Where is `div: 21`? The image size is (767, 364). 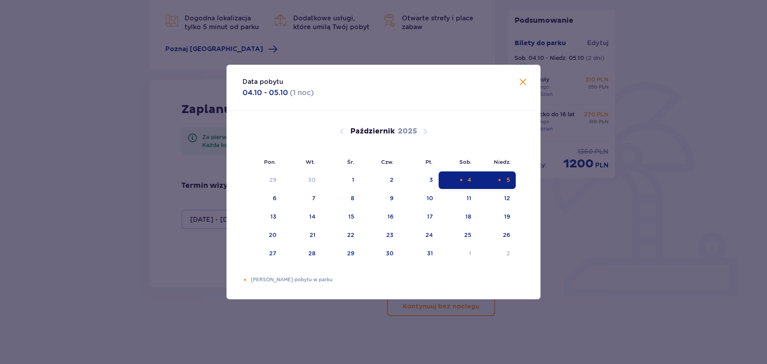 div: 21 is located at coordinates (312, 235).